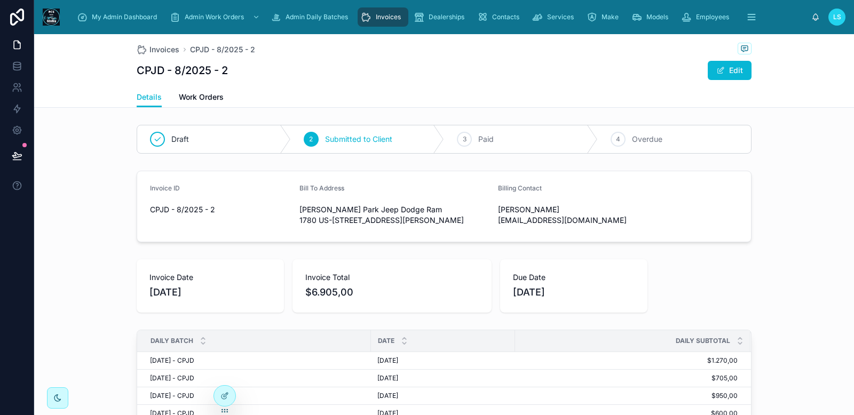  I want to click on span: Submitted to Client, so click(358, 139).